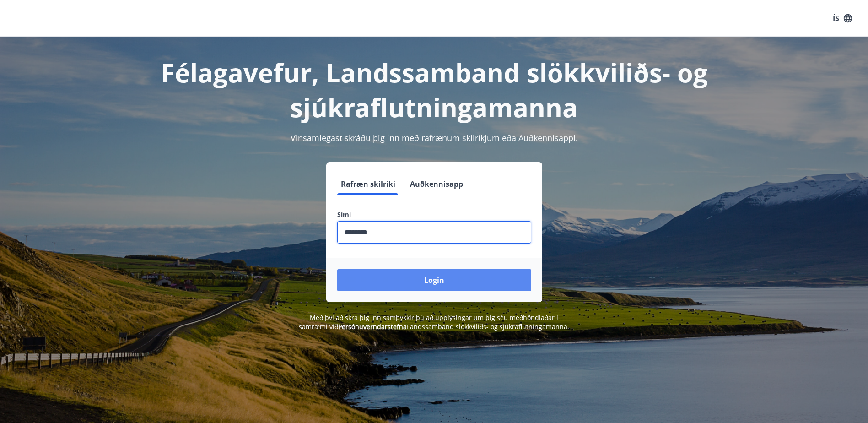  Describe the element at coordinates (434, 322) in the screenshot. I see `span: Með því að skrá þig inn samþykkir þú að upplýsingar um þig séu meðhöndlaðar í samræmi við Landssa...` at that location.